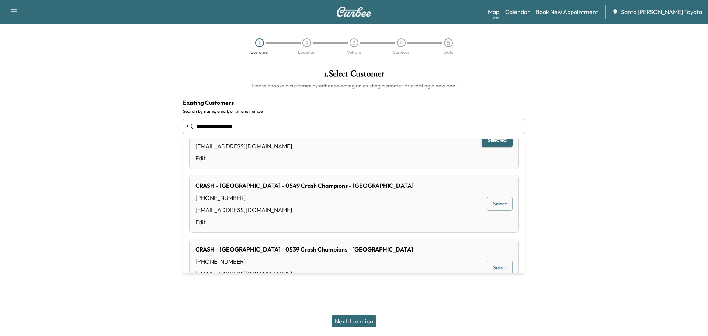 Image resolution: width=708 pixels, height=336 pixels. I want to click on button: Selected, so click(497, 140).